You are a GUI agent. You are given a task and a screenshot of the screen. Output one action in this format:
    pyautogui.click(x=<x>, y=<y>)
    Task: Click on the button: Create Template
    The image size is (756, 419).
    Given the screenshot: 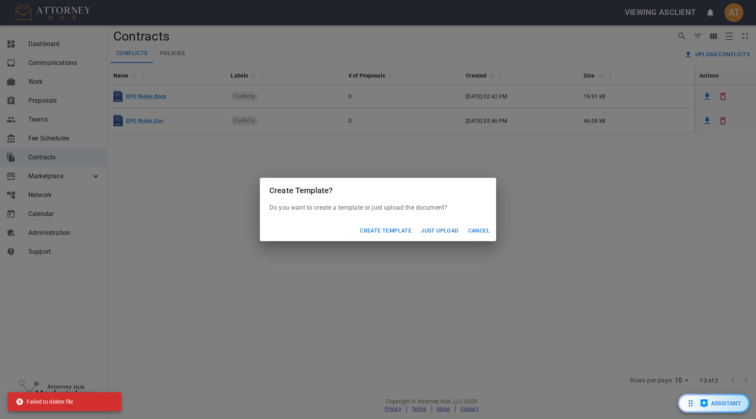 What is the action you would take?
    pyautogui.click(x=385, y=231)
    